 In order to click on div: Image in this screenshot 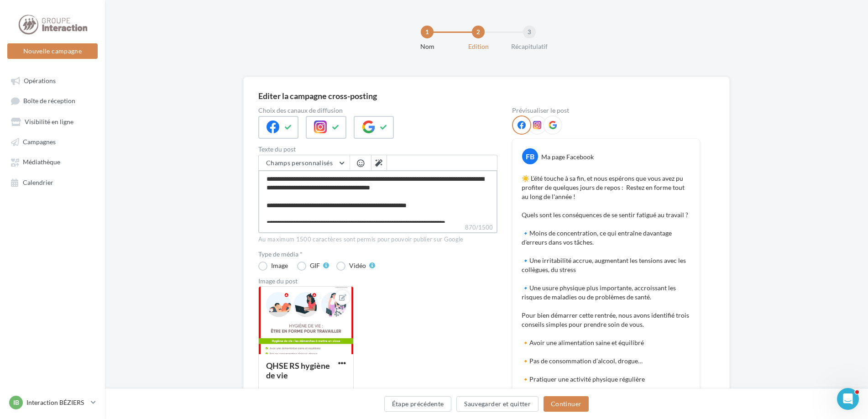, I will do `click(279, 266)`.